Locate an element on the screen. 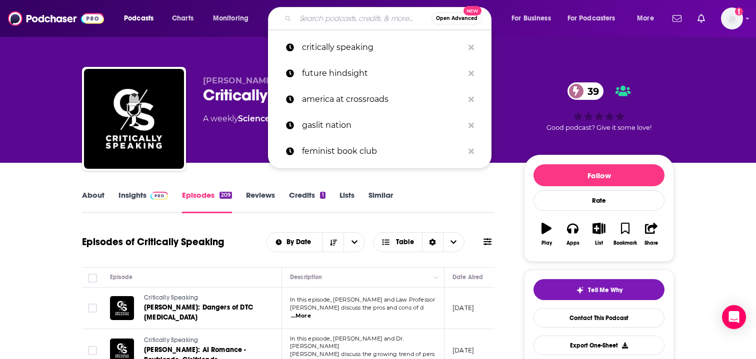 The height and width of the screenshot is (359, 756). span: Good podcast? Give it some love! is located at coordinates (599, 127).